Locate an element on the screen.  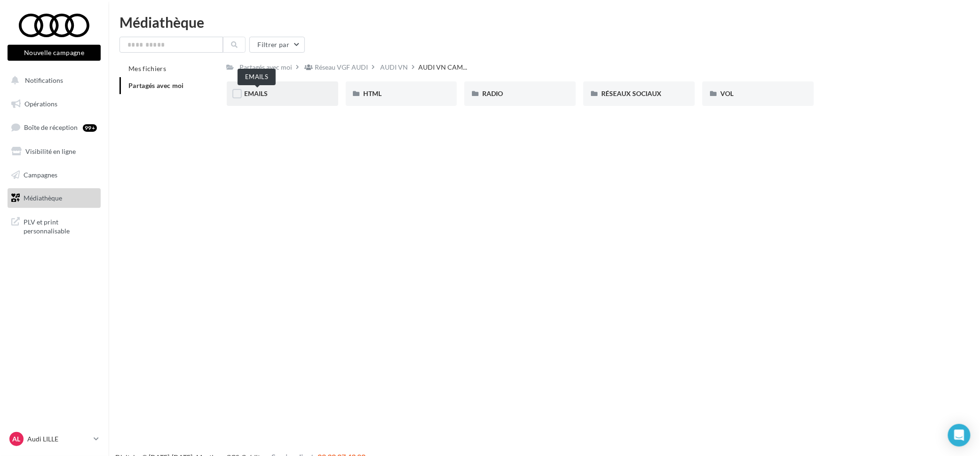
span: RADIO is located at coordinates (492, 93).